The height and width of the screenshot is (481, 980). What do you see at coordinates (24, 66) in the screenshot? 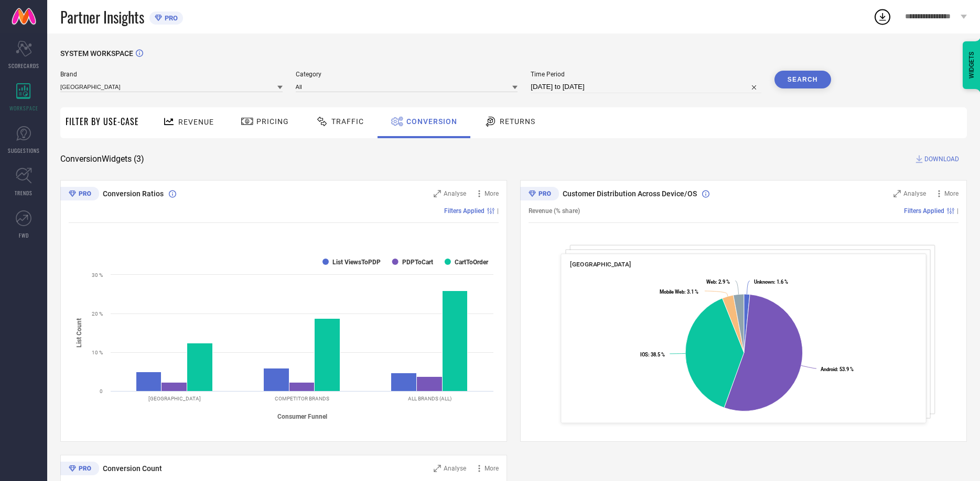
I see `span: SCORECARDS` at bounding box center [24, 66].